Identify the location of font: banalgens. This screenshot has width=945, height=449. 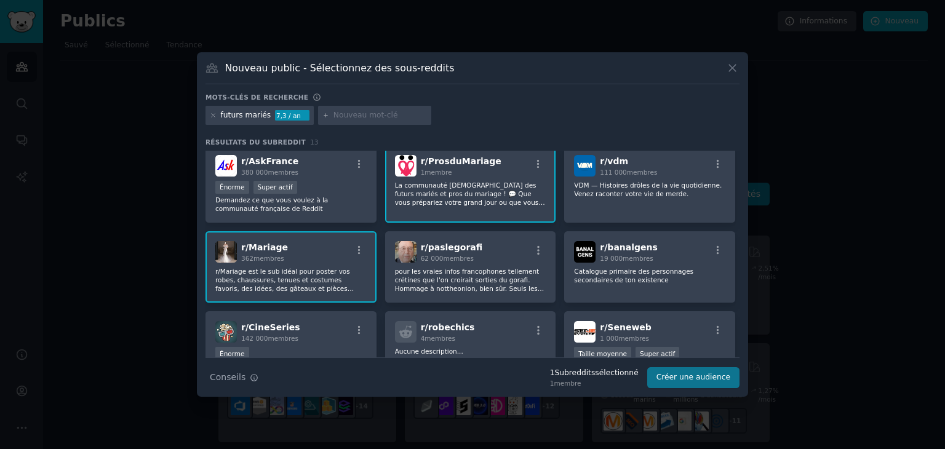
(633, 247).